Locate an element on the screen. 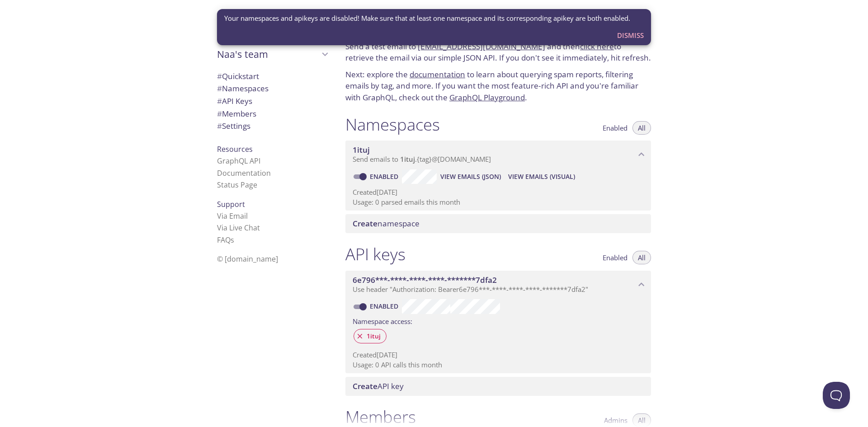 The image size is (868, 427). button: View Emails (Visual) is located at coordinates (541, 177).